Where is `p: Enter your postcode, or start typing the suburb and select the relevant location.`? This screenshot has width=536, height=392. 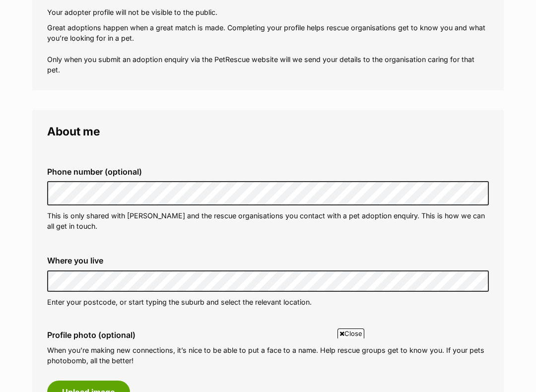 p: Enter your postcode, or start typing the suburb and select the relevant location. is located at coordinates (268, 301).